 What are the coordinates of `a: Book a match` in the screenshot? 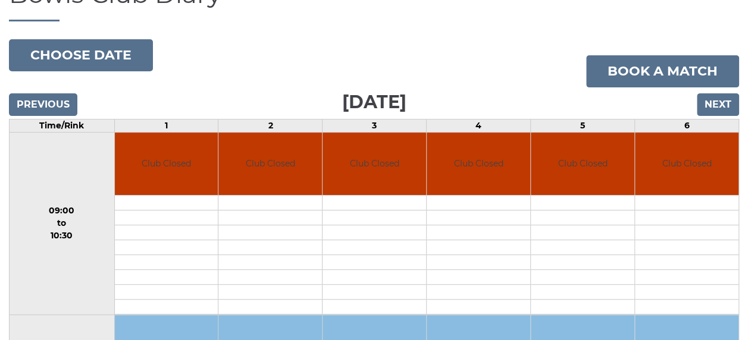 It's located at (662, 71).